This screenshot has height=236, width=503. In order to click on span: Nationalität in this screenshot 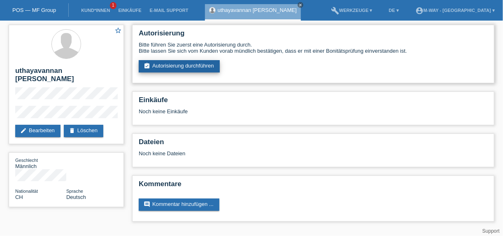, I will do `click(26, 191)`.